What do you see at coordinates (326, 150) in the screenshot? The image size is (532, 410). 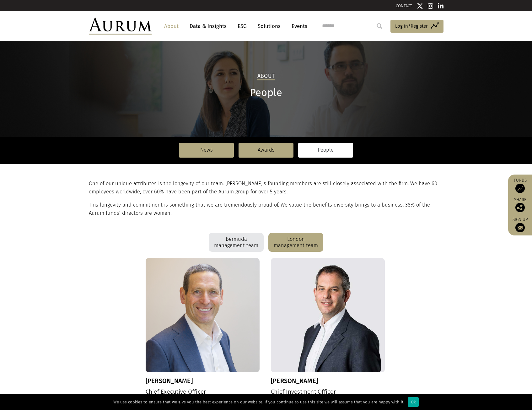 I see `a: People` at bounding box center [326, 150].